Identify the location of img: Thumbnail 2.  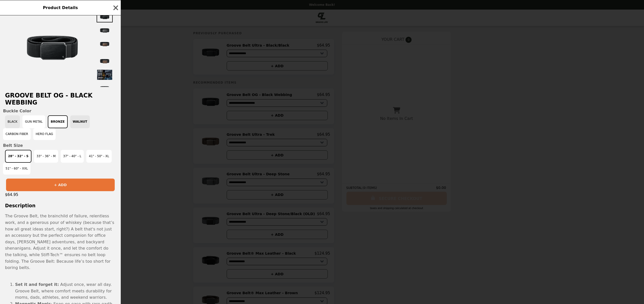
(105, 31).